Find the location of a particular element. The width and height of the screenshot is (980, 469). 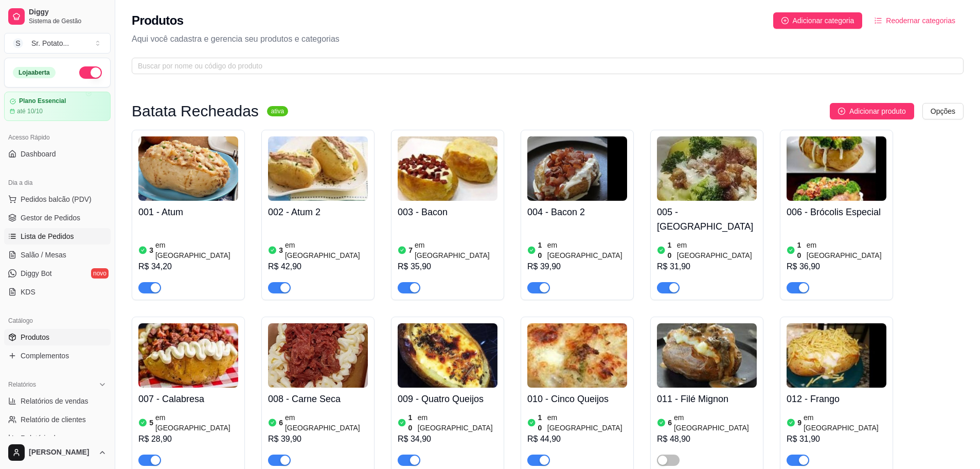

button: Alterar Status is located at coordinates (90, 73).